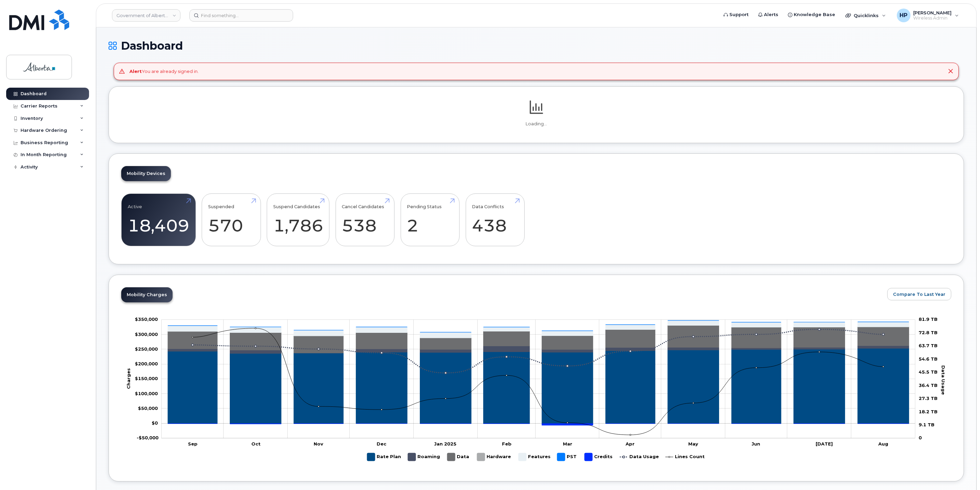  Describe the element at coordinates (536, 457) in the screenshot. I see `g: Legend` at that location.